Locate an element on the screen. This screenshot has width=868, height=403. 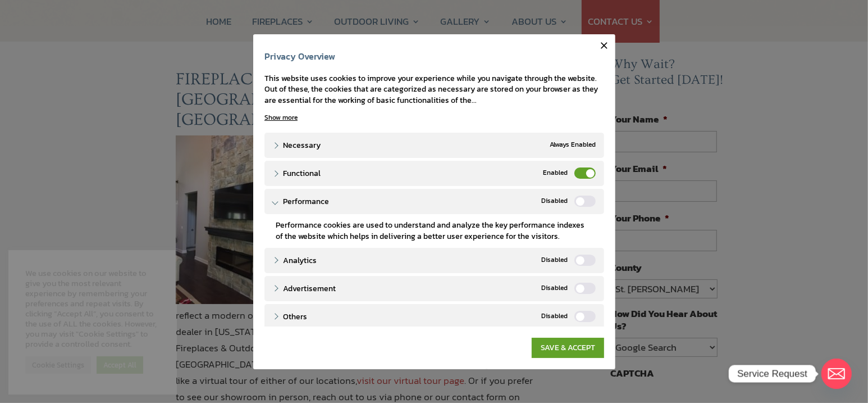
a: Others is located at coordinates (290, 316).